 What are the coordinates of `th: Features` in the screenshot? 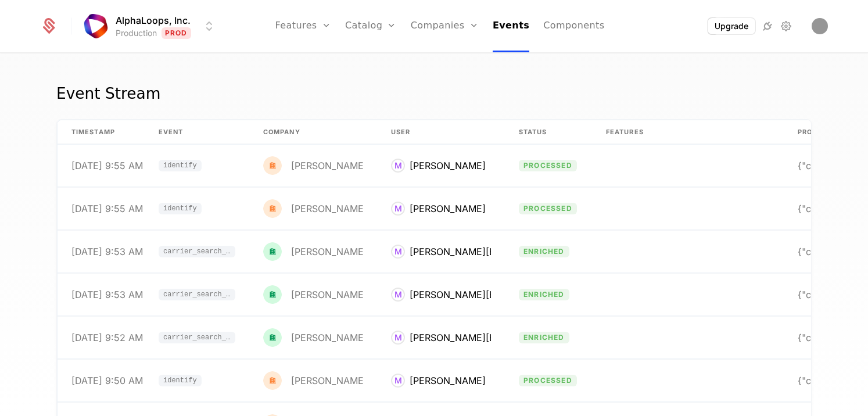 It's located at (688, 132).